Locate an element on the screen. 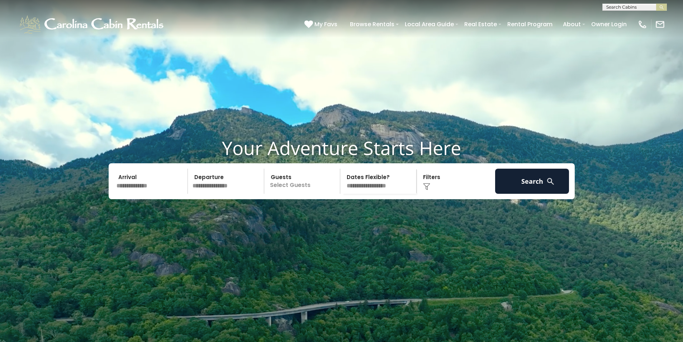  img: filter--v1.png is located at coordinates (427, 187).